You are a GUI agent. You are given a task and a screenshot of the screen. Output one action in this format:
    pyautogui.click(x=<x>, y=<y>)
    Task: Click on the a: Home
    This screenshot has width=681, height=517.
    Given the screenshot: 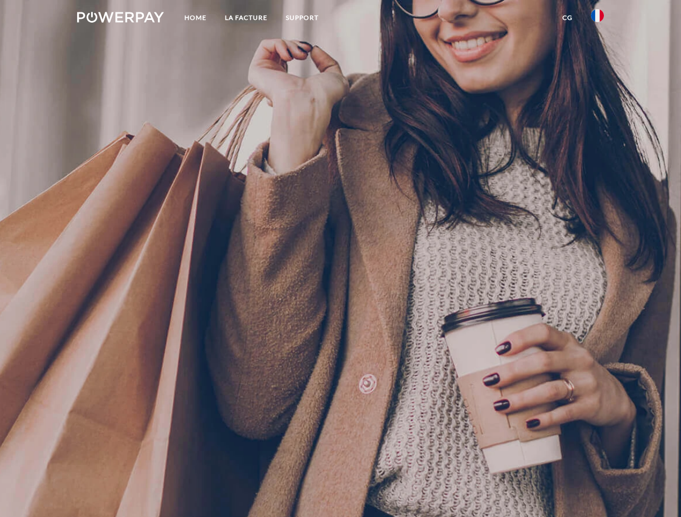 What is the action you would take?
    pyautogui.click(x=195, y=18)
    